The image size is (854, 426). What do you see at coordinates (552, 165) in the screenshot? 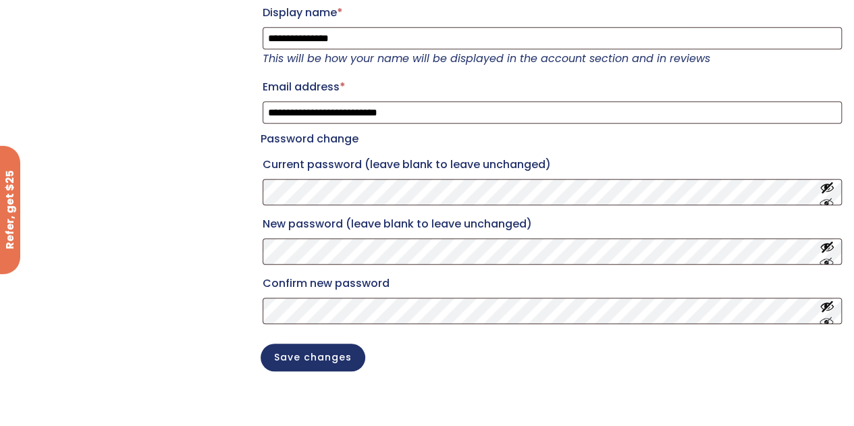
I see `label: Current password (leave blank to leave unchanged)` at bounding box center [552, 165].